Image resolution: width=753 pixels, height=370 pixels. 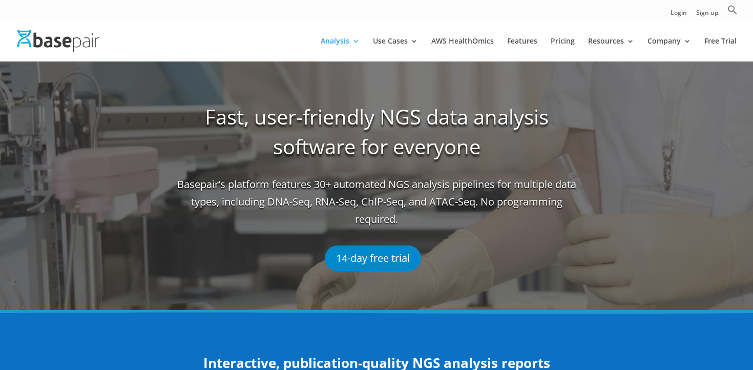 What do you see at coordinates (462, 49) in the screenshot?
I see `a: AWS HealthOmics` at bounding box center [462, 49].